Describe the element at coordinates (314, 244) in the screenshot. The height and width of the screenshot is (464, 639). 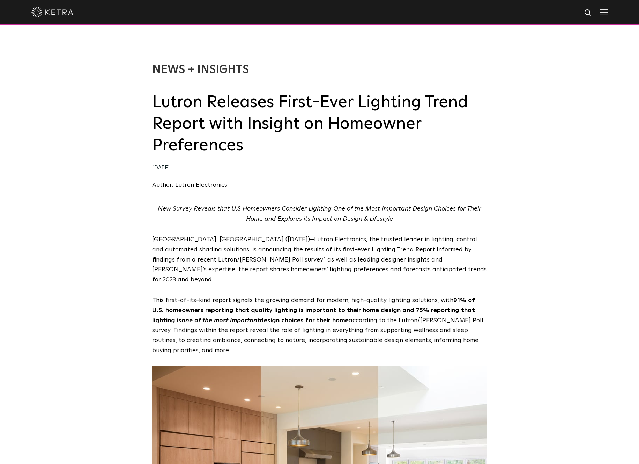
I see `span: , the trusted leader in lighting, control and automated shading solutions, is announcing the resu...` at that location.